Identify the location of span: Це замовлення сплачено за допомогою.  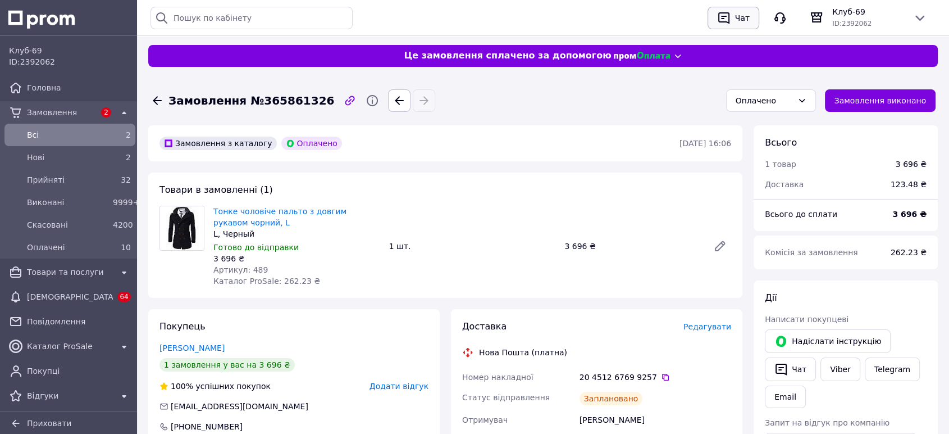
(507, 56).